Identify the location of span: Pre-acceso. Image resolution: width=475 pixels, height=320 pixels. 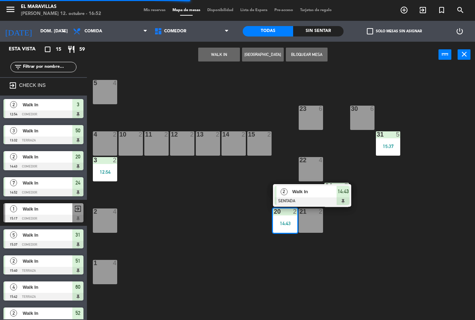
(284, 10).